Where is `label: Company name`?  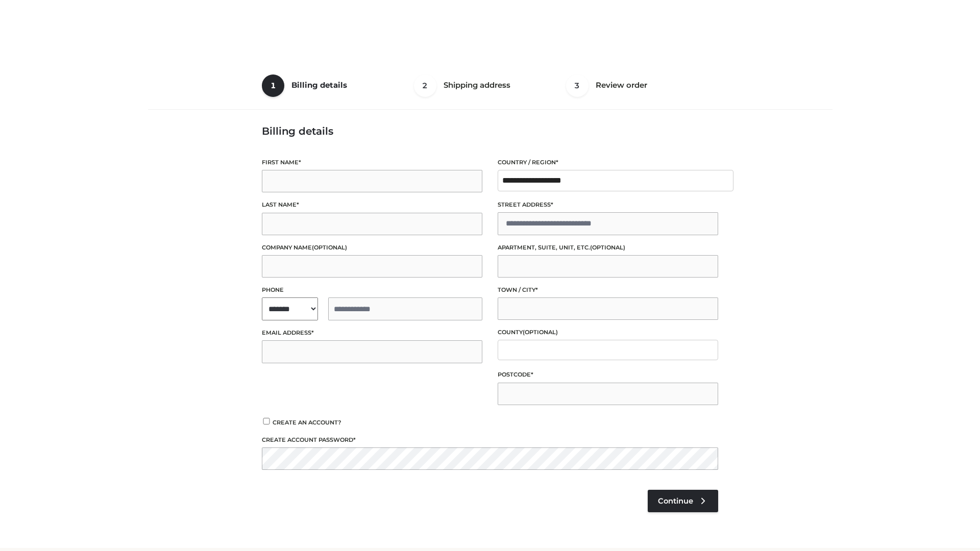 label: Company name is located at coordinates (372, 248).